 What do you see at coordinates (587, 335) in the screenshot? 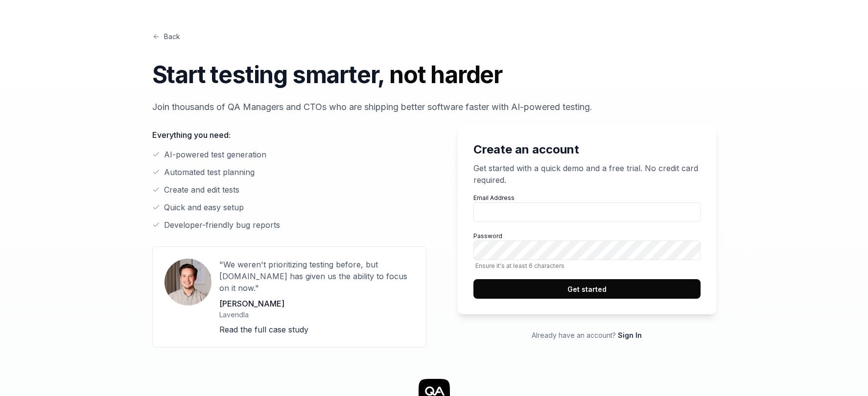
I see `p: Already have an account?` at bounding box center [587, 335].